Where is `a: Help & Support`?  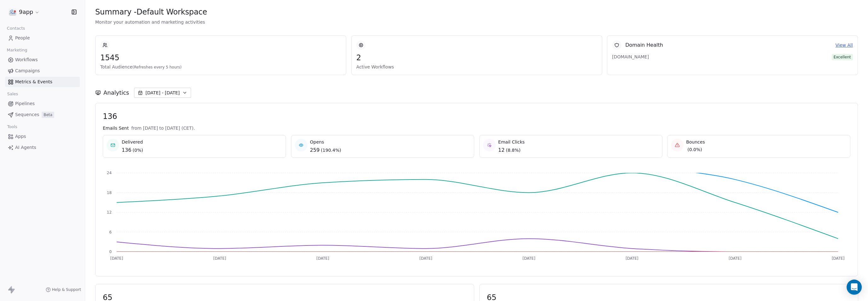
a: Help & Support is located at coordinates (63, 290).